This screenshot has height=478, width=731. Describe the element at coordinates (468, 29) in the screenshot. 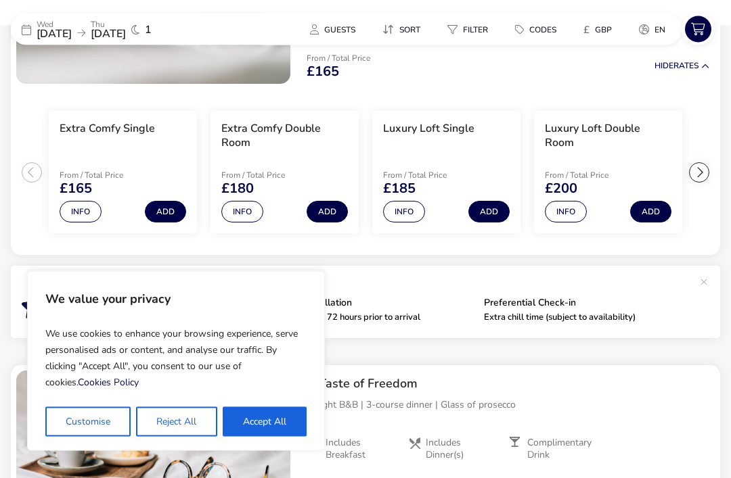

I see `button: Filter` at that location.